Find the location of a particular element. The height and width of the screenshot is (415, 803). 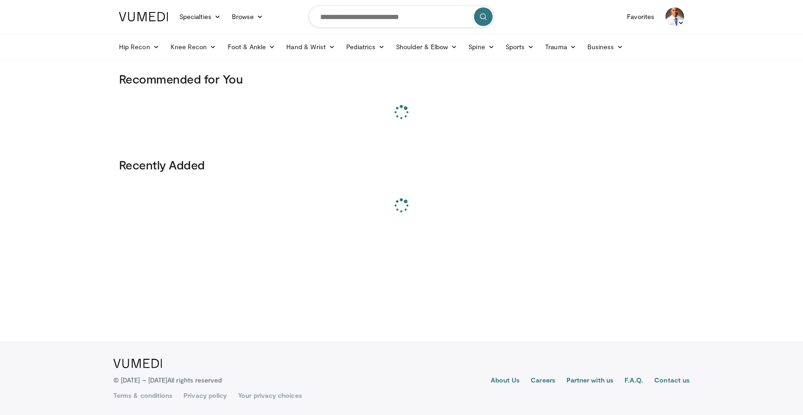

a: Avatar is located at coordinates (675, 17).